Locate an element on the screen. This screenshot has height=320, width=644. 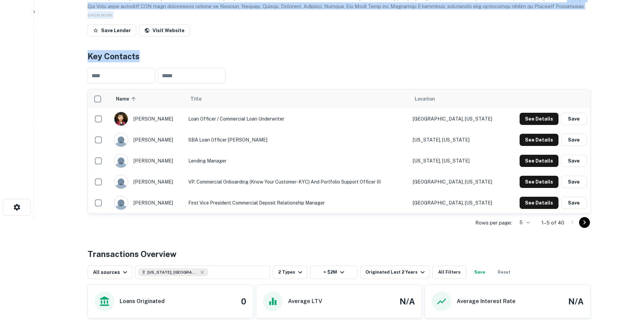
button: Save Lender is located at coordinates (112, 30).